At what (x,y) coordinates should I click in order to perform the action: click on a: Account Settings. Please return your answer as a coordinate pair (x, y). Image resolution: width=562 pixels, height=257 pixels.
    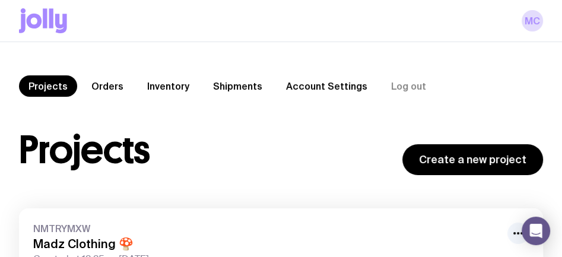
    Looking at the image, I should click on (326, 86).